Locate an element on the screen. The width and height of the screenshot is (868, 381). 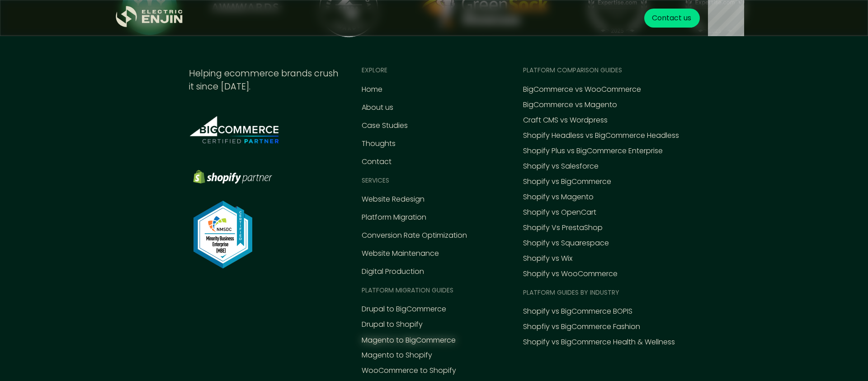
div: Shopify Headless vs BigCommerce Headless is located at coordinates (601, 136).